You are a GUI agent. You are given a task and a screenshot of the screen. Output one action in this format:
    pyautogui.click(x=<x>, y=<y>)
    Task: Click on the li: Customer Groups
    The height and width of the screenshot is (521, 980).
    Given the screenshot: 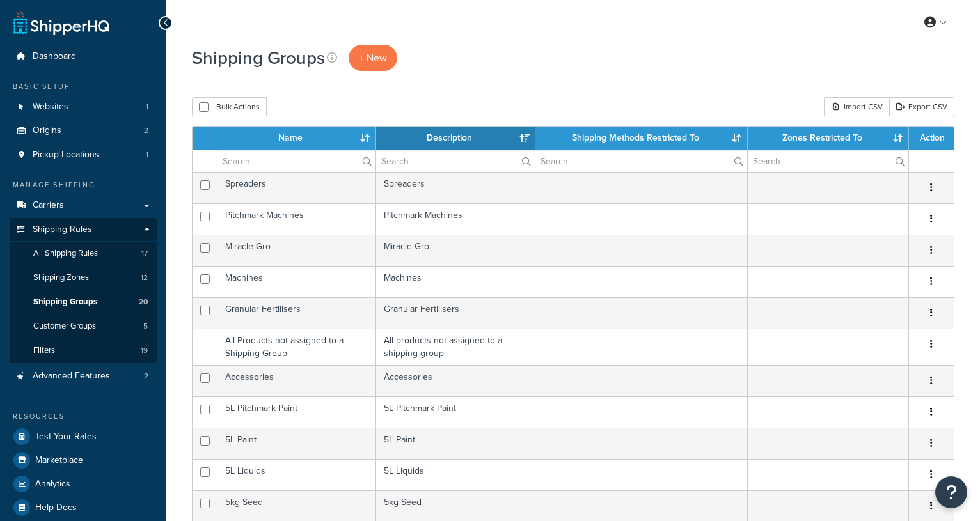 What is the action you would take?
    pyautogui.click(x=83, y=326)
    